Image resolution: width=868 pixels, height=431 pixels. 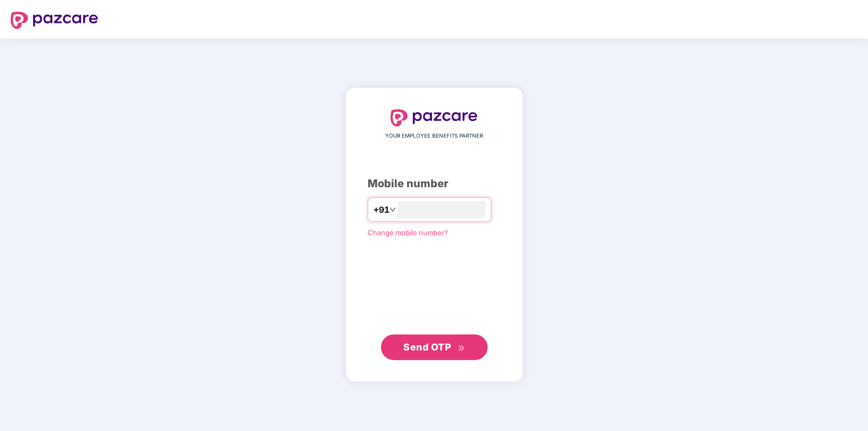 What do you see at coordinates (460, 348) in the screenshot?
I see `span: double-right` at bounding box center [460, 348].